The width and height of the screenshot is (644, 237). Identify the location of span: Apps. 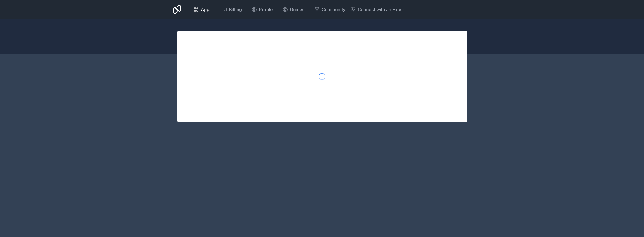
(206, 10).